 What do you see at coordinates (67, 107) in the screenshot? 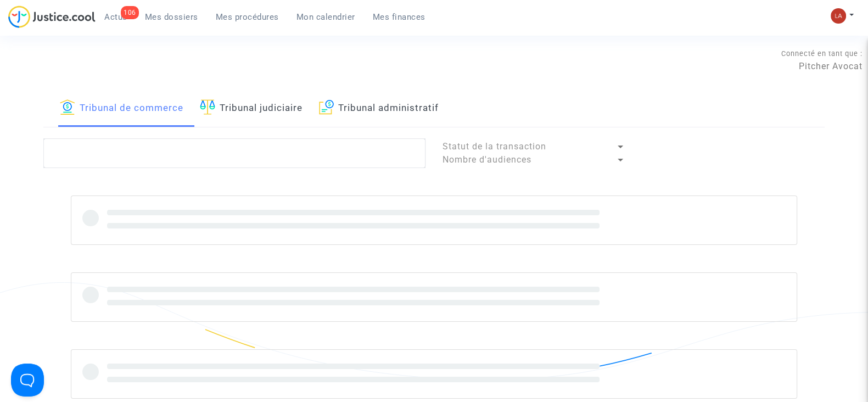
I see `img: icon-banque.svg` at bounding box center [67, 107].